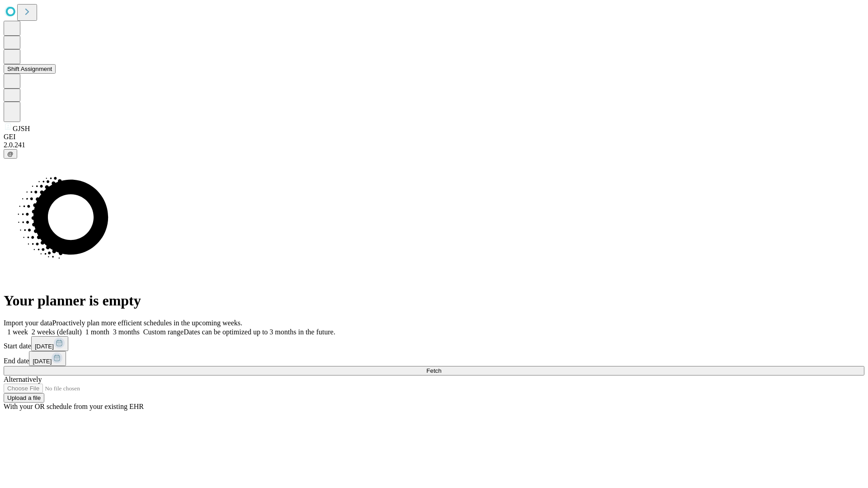 Image resolution: width=868 pixels, height=488 pixels. What do you see at coordinates (126, 332) in the screenshot?
I see `span: 3 months` at bounding box center [126, 332].